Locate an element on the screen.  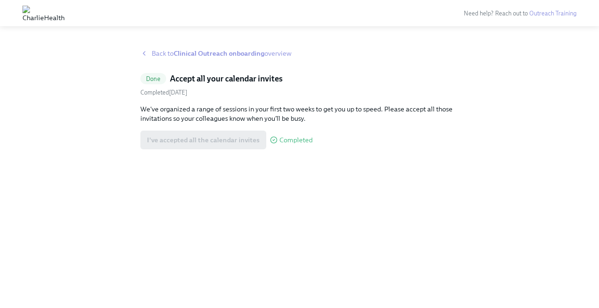
span: Done is located at coordinates (153, 79).